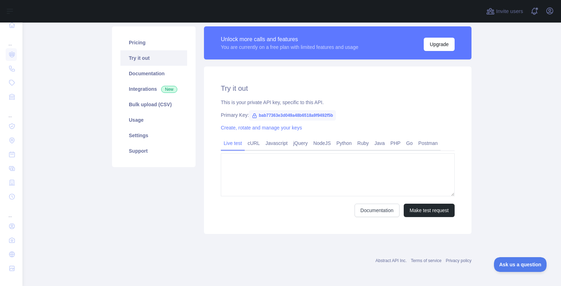 The height and width of the screenshot is (286, 561). What do you see at coordinates (428, 143) in the screenshot?
I see `a: Postman` at bounding box center [428, 143].